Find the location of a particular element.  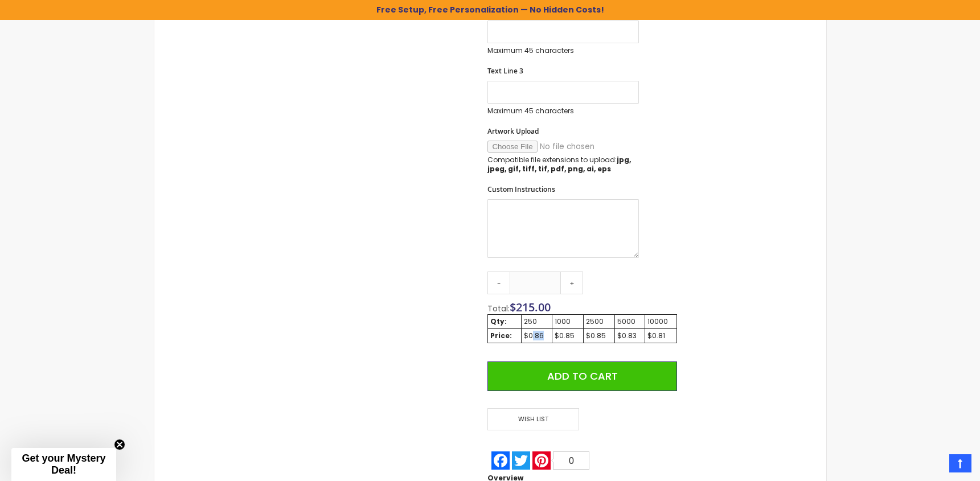

div: 2500 is located at coordinates (599, 322).